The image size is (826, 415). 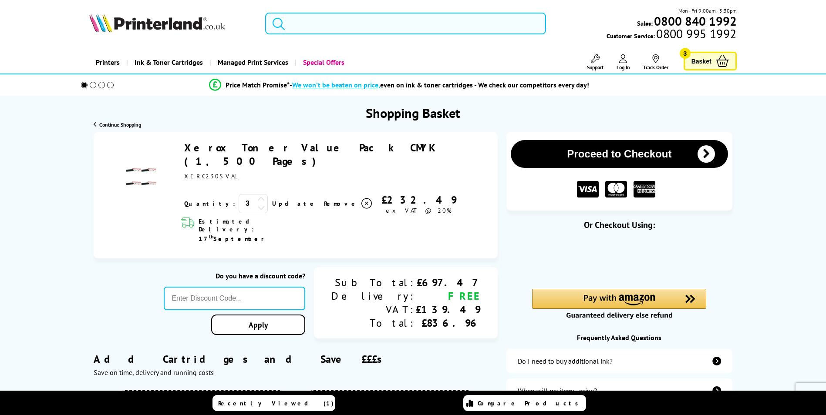 I want to click on a: 0800 840 1992, so click(x=694, y=21).